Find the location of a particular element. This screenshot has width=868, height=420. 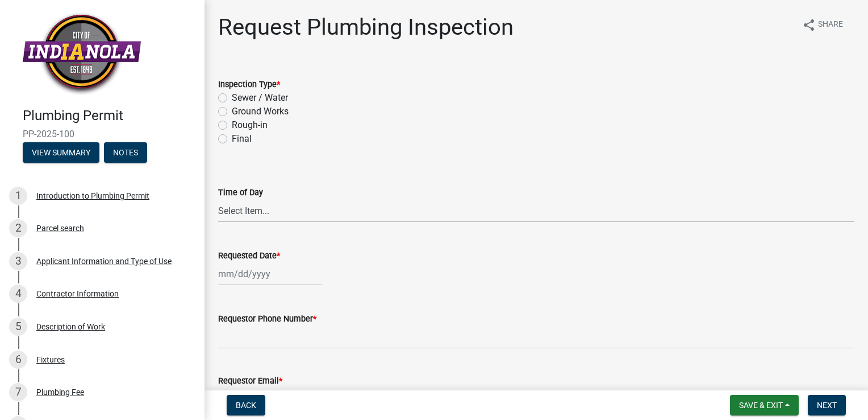

div: 1 is located at coordinates (18, 196).